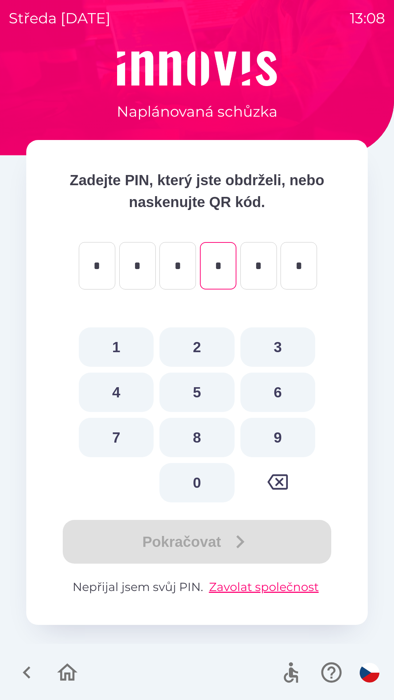 The image size is (394, 700). What do you see at coordinates (277, 437) in the screenshot?
I see `button: 9` at bounding box center [277, 437].